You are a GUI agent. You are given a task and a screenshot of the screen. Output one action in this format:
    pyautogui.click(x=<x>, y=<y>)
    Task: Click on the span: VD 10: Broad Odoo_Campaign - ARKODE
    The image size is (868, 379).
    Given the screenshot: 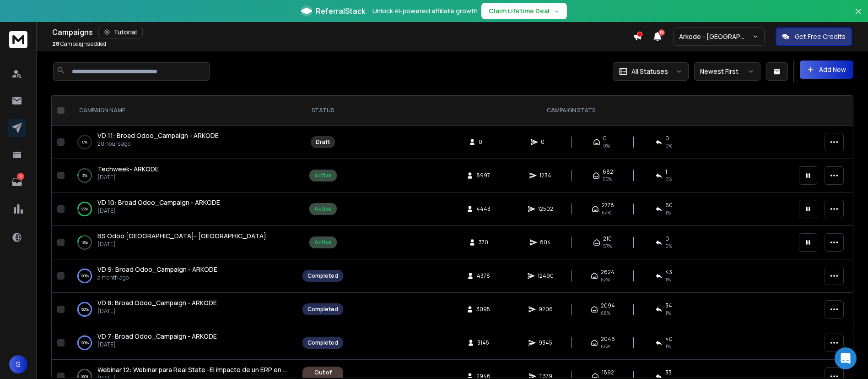 What is the action you would take?
    pyautogui.click(x=159, y=202)
    